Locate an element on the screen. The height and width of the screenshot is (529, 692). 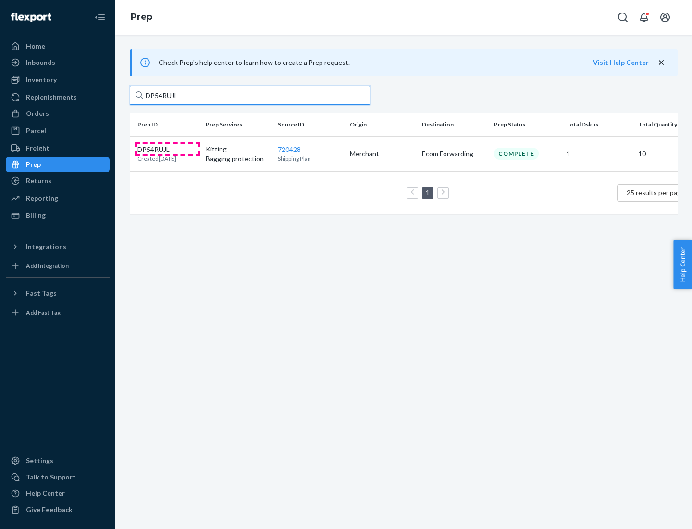
a: Reporting is located at coordinates (58, 198).